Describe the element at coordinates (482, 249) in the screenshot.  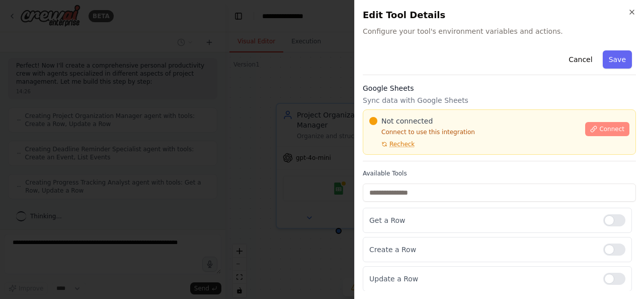
I see `p: Create a Row` at that location.